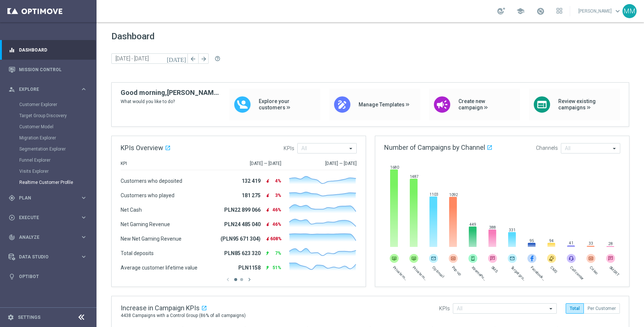  Describe the element at coordinates (48, 89) in the screenshot. I see `button: person_search Explore keyboard_arrow_right` at that location.